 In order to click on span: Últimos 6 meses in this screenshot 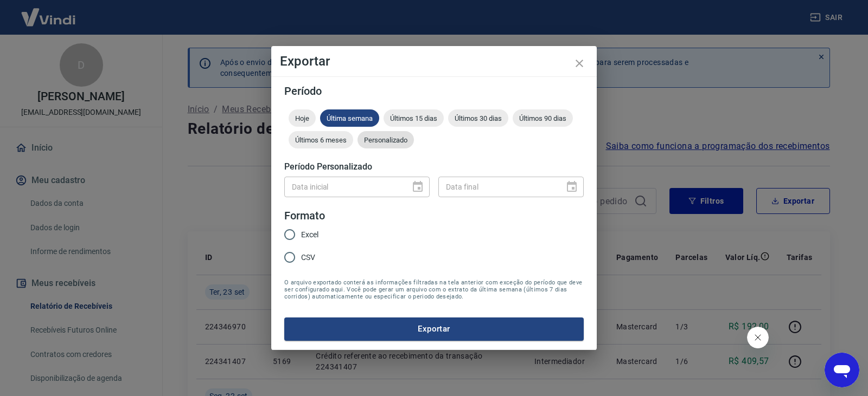, I will do `click(321, 140)`.